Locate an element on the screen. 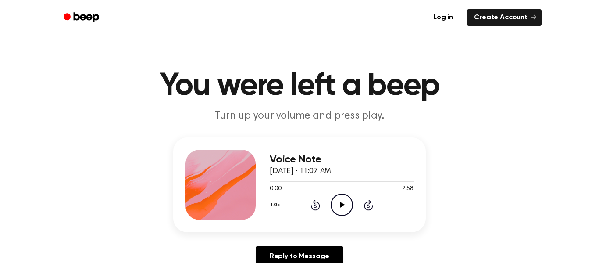 The width and height of the screenshot is (599, 263). h1: You were left a beep is located at coordinates (300, 86).